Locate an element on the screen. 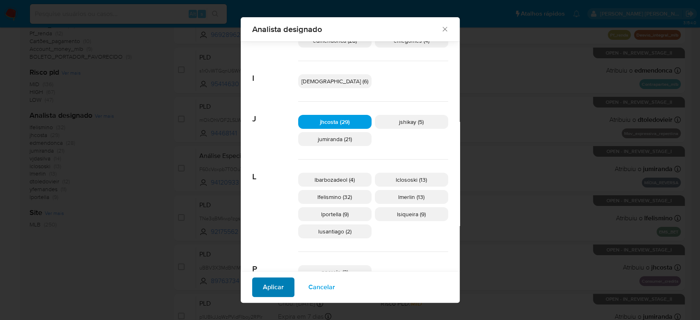  span: Cancelar is located at coordinates (322, 287).